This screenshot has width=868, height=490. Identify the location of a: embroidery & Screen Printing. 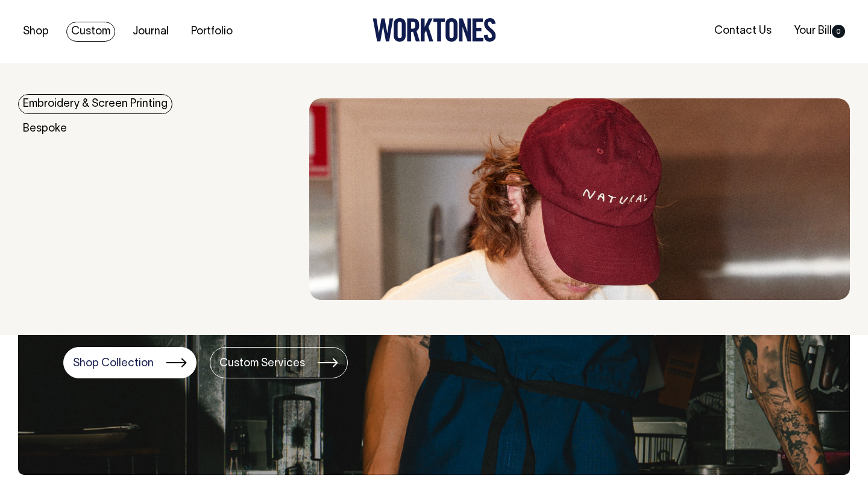
(580, 199).